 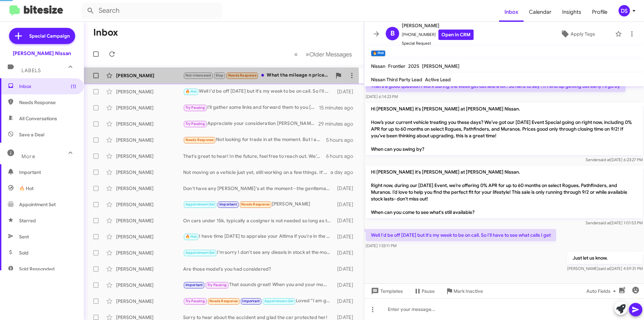 I want to click on div: 6 hours ago, so click(x=342, y=156).